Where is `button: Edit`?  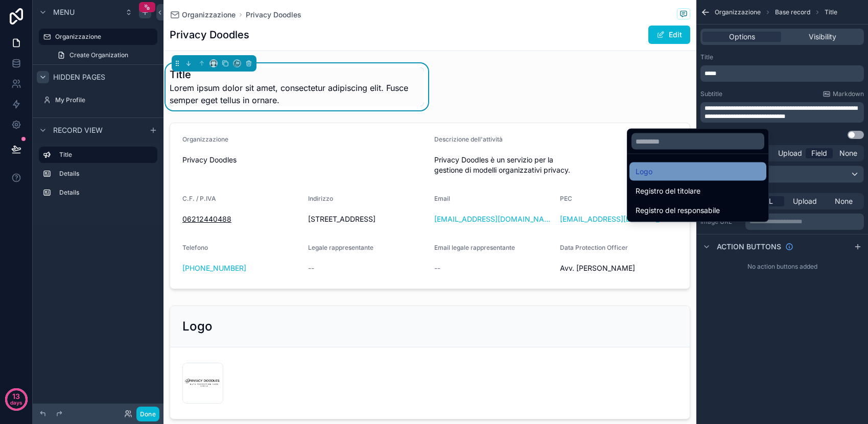
button: Edit is located at coordinates (669, 35).